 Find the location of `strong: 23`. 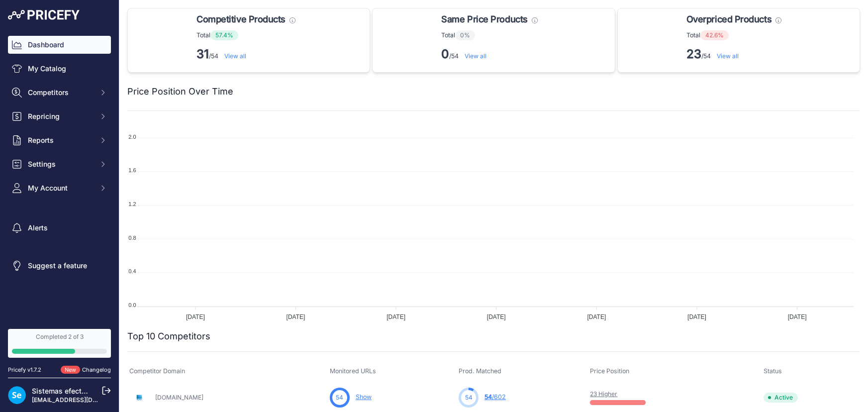

strong: 23 is located at coordinates (694, 54).